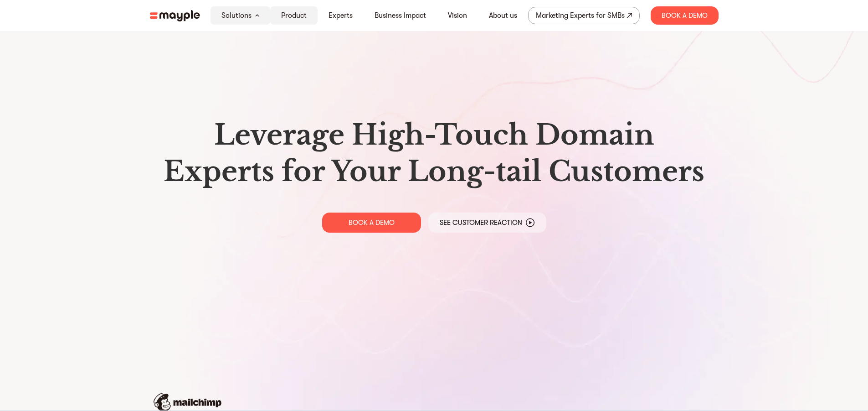 This screenshot has width=868, height=411. I want to click on p: See Customer Reaction, so click(481, 223).